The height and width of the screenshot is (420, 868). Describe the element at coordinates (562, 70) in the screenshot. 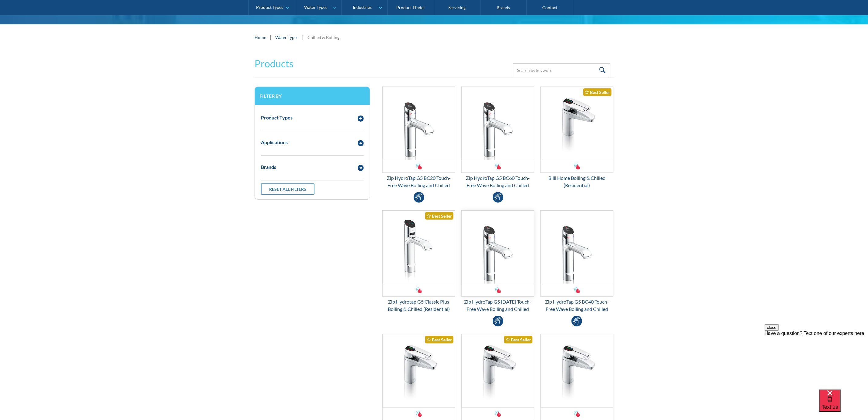

I see `input: Search by keyword` at that location.